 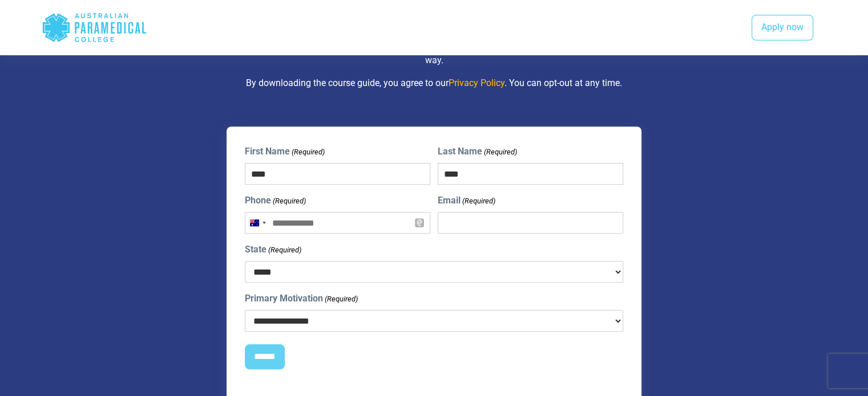 What do you see at coordinates (476, 83) in the screenshot?
I see `a: Privacy Policy` at bounding box center [476, 83].